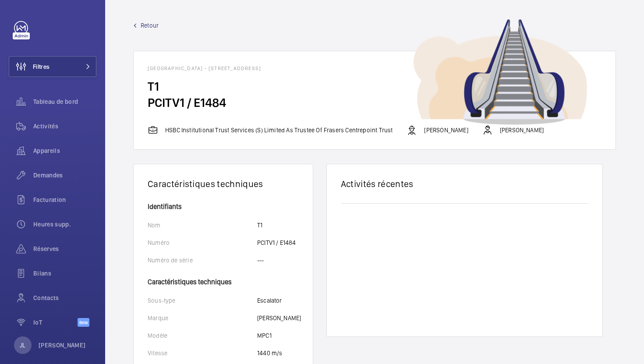 This screenshot has width=644, height=364. I want to click on p: Numéro, so click(202, 242).